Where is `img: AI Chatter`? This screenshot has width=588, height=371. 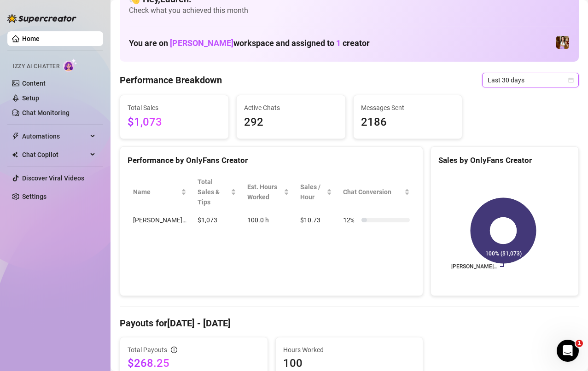
img: AI Chatter is located at coordinates (70, 65).